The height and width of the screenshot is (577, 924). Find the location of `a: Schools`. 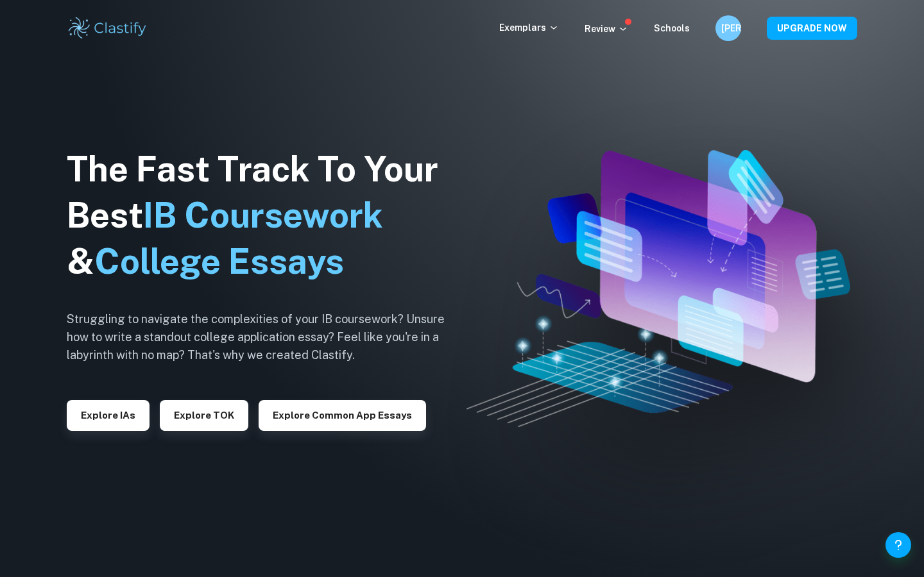

a: Schools is located at coordinates (672, 29).